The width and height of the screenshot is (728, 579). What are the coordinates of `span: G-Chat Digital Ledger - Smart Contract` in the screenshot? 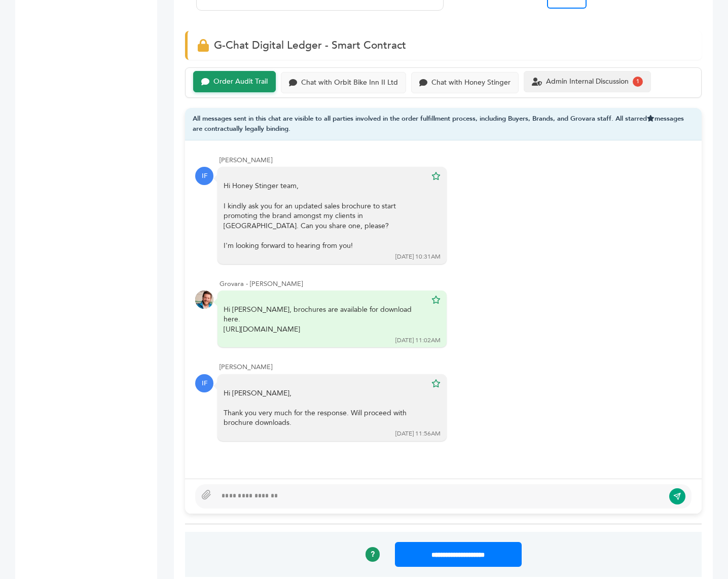 It's located at (310, 45).